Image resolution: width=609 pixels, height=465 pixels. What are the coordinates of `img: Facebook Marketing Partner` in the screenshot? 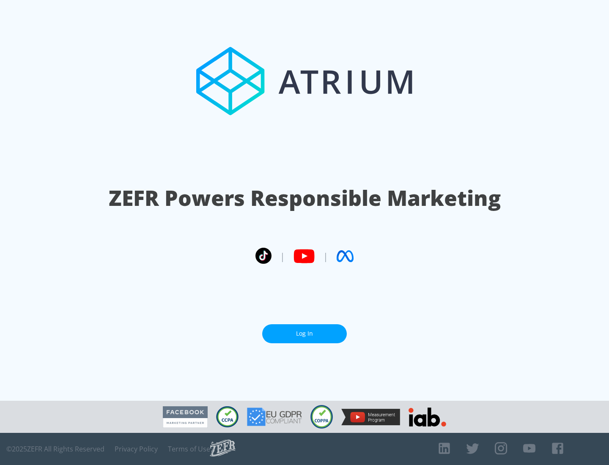 It's located at (185, 417).